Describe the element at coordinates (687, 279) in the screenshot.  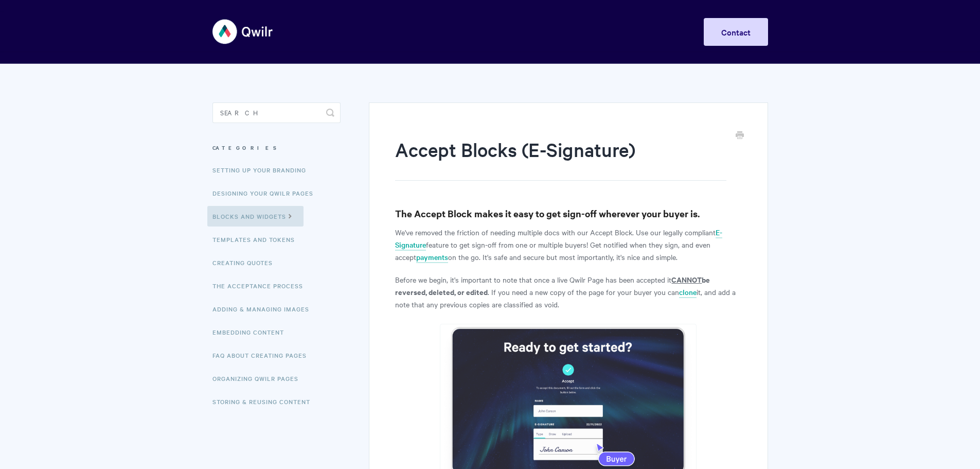
I see `u: CANNOT` at that location.